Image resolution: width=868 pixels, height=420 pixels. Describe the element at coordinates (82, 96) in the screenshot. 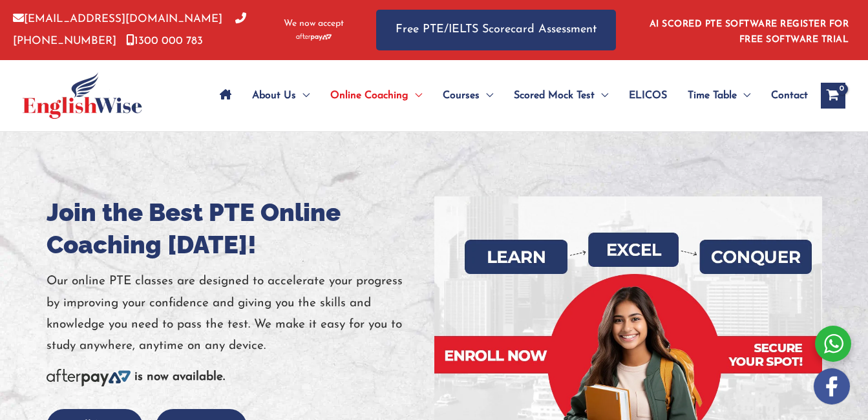

I see `img: cropped-ew-logo` at that location.